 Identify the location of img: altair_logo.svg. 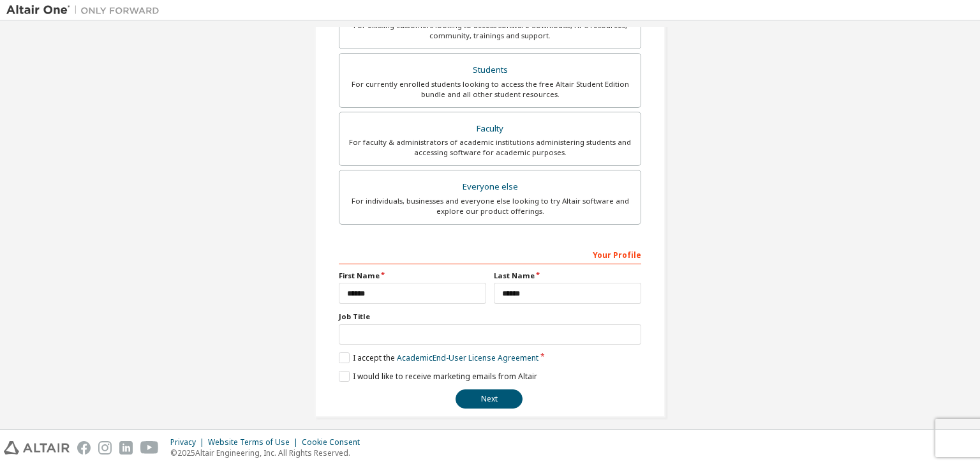
(37, 447).